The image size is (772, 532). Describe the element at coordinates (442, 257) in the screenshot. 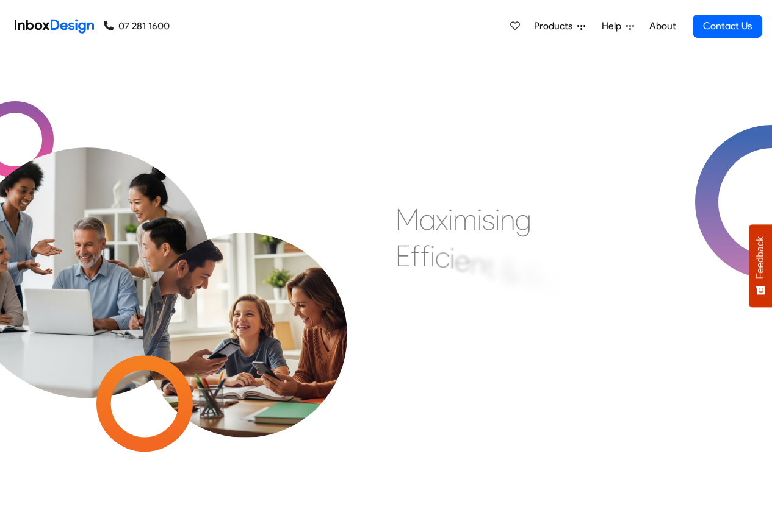

I see `div: c` at that location.